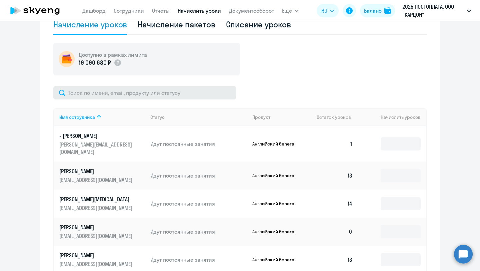  I want to click on div: Остаток уроков, so click(338, 117).